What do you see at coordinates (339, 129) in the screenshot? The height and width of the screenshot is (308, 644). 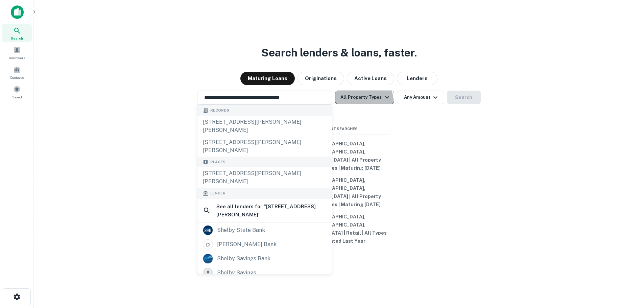 I see `span: Recent Searches` at bounding box center [339, 129].